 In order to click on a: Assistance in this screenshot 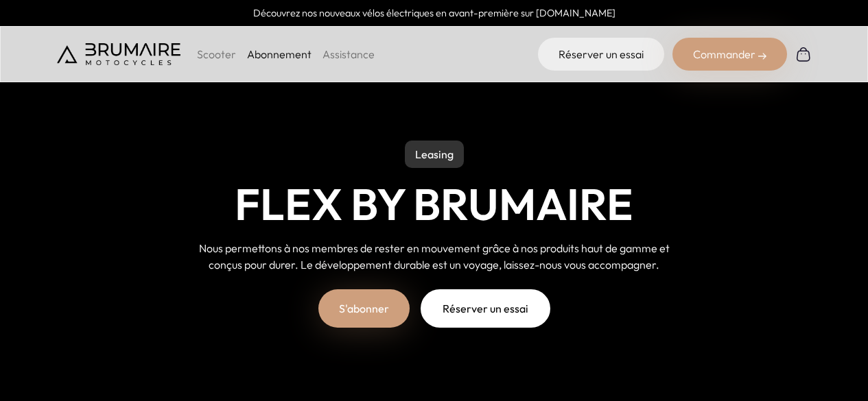, I will do `click(349, 54)`.